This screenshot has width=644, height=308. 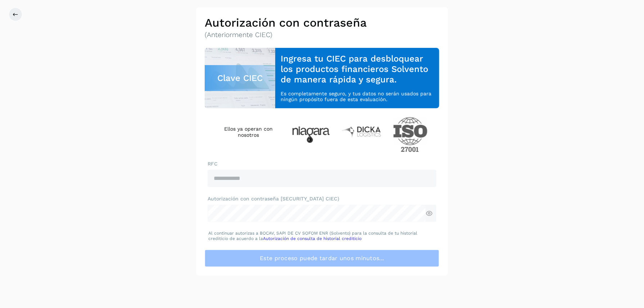 What do you see at coordinates (357, 97) in the screenshot?
I see `p: Es completamente seguro, y tus datos no serán usados para ningún propósito fuera de esta evaluación.` at bounding box center [357, 97].